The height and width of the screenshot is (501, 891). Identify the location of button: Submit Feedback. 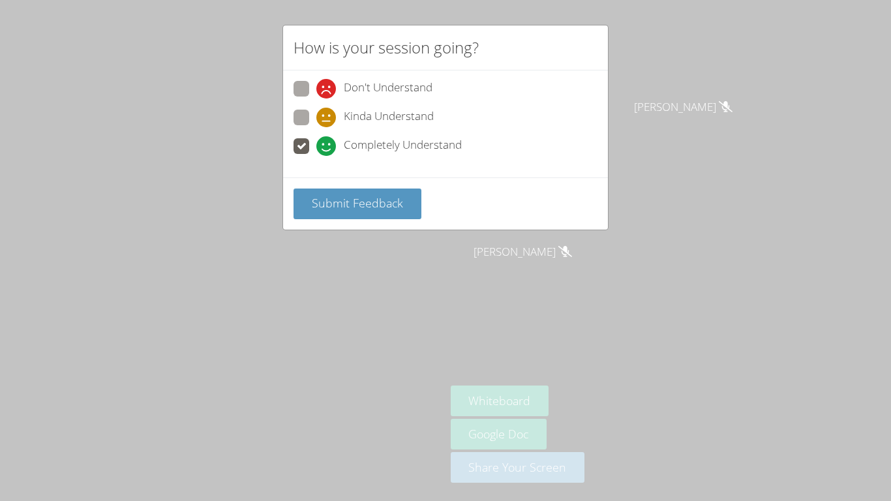
(358, 204).